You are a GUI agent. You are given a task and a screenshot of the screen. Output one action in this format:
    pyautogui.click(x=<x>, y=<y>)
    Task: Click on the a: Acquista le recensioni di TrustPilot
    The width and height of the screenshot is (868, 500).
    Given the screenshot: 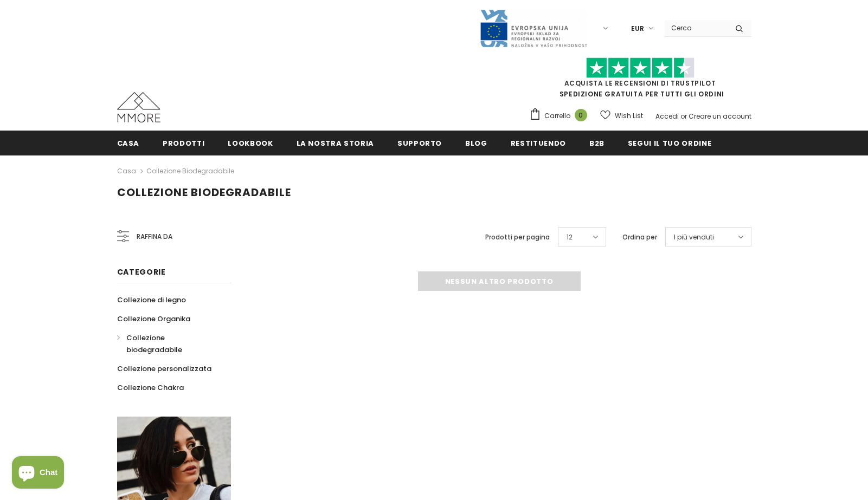 What is the action you would take?
    pyautogui.click(x=641, y=83)
    